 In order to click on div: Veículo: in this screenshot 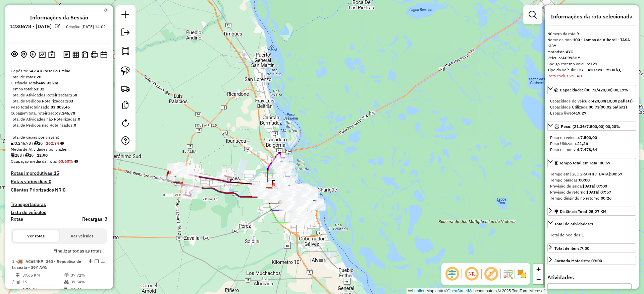, I will do `click(592, 58)`.